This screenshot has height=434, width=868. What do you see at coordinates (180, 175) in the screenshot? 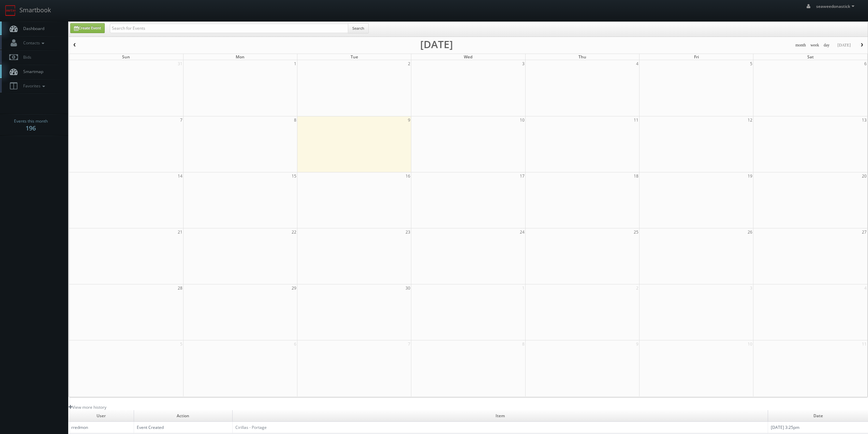
I see `span: 14` at bounding box center [180, 175].